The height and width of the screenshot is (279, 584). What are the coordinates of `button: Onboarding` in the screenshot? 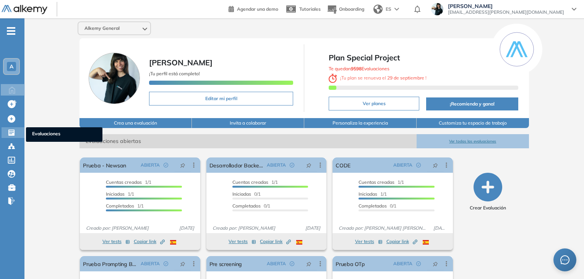 It's located at (345, 9).